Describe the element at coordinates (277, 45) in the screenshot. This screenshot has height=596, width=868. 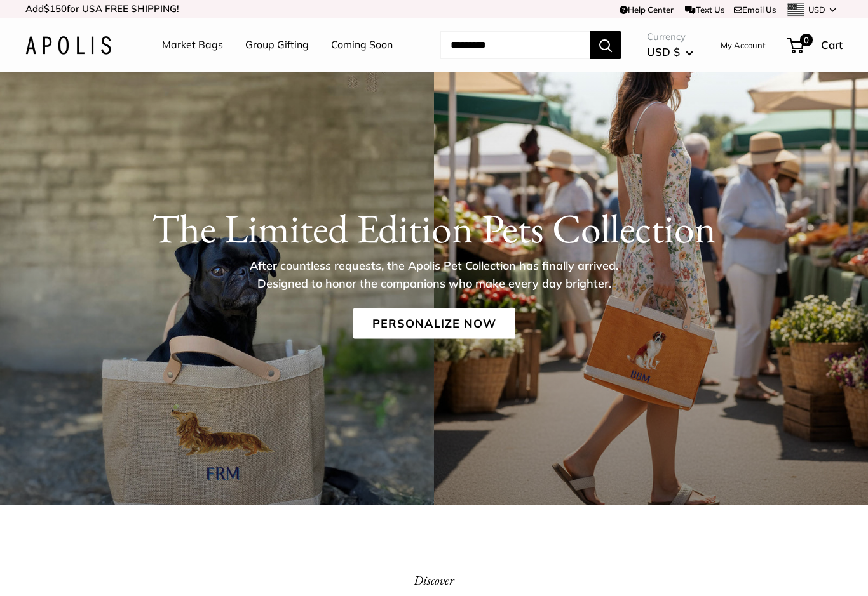
I see `a: Group Gifting` at that location.